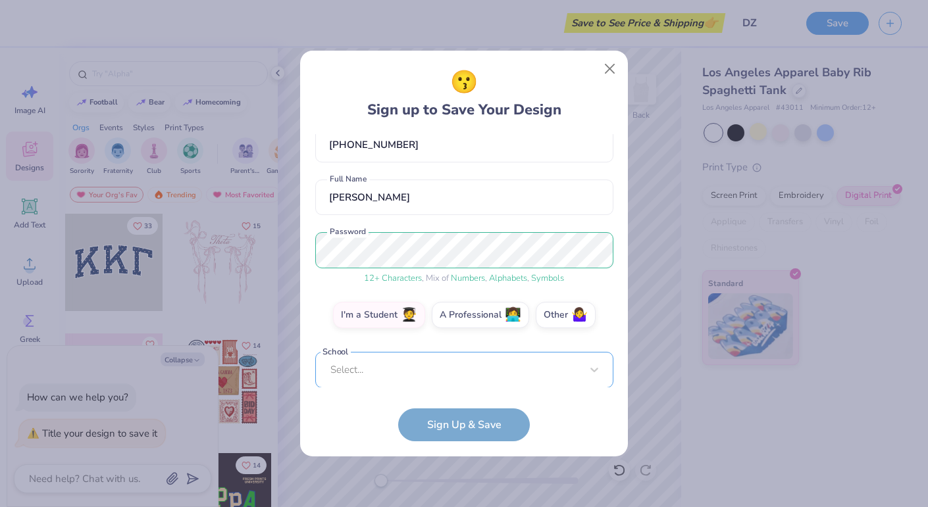 Image resolution: width=928 pixels, height=507 pixels. What do you see at coordinates (468, 278) in the screenshot?
I see `span: Numbers` at bounding box center [468, 278].